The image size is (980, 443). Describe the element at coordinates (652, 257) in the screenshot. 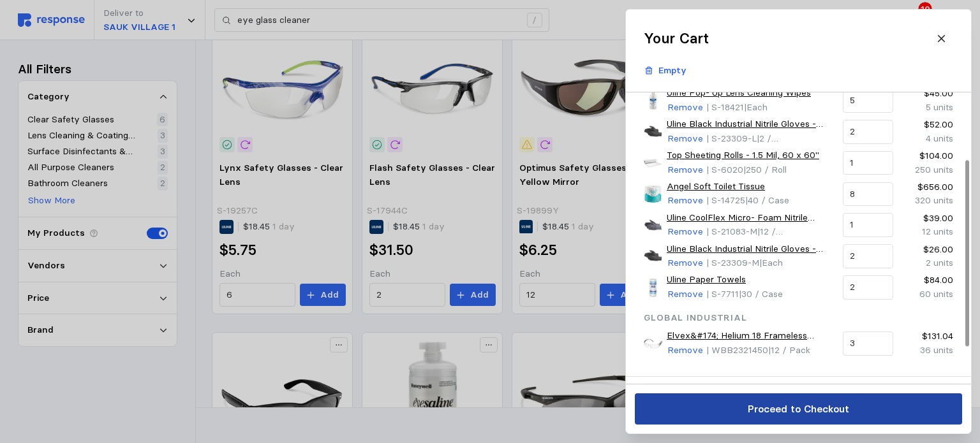

I see `img: S-23309-M` at that location.